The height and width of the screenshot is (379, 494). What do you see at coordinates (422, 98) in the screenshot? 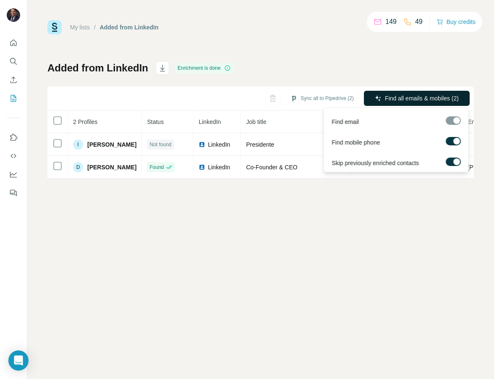
I see `span: Find all emails & mobiles (2)` at bounding box center [422, 98].